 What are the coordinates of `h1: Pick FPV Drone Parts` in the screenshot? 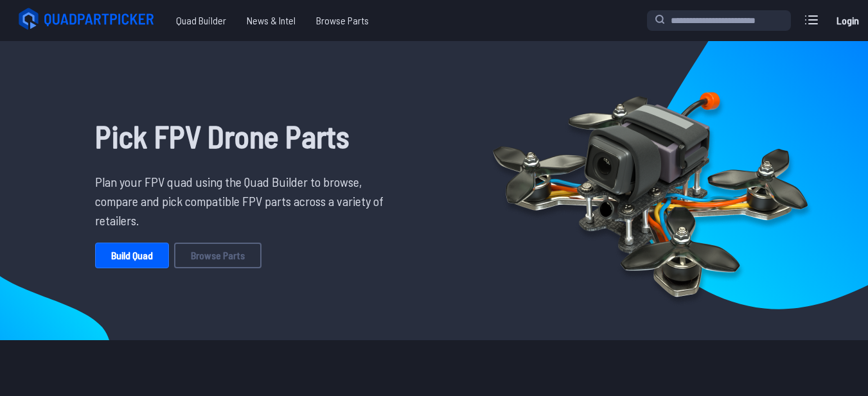 It's located at (244, 136).